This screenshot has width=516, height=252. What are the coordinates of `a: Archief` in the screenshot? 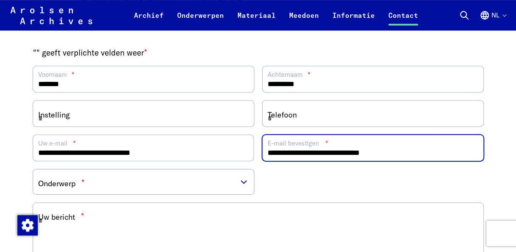 It's located at (149, 20).